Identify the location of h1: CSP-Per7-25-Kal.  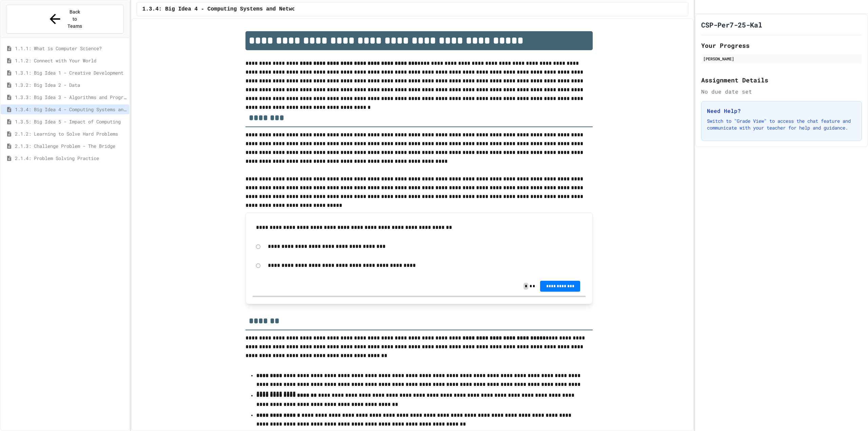
(732, 25).